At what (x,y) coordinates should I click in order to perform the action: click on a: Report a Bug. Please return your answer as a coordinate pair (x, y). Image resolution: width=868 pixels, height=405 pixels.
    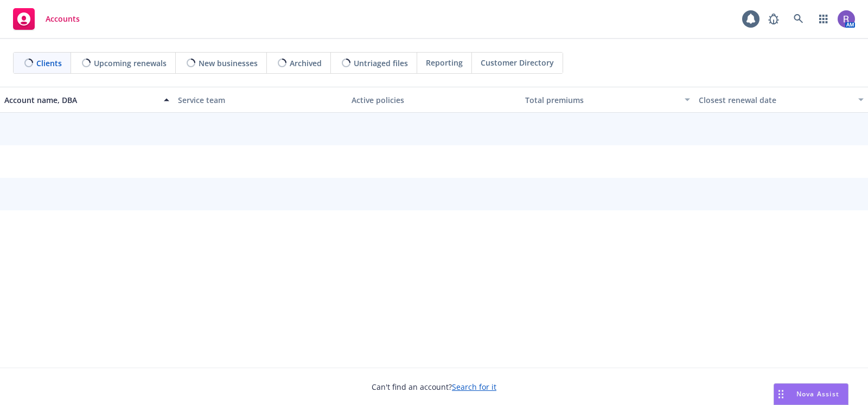
    Looking at the image, I should click on (774, 19).